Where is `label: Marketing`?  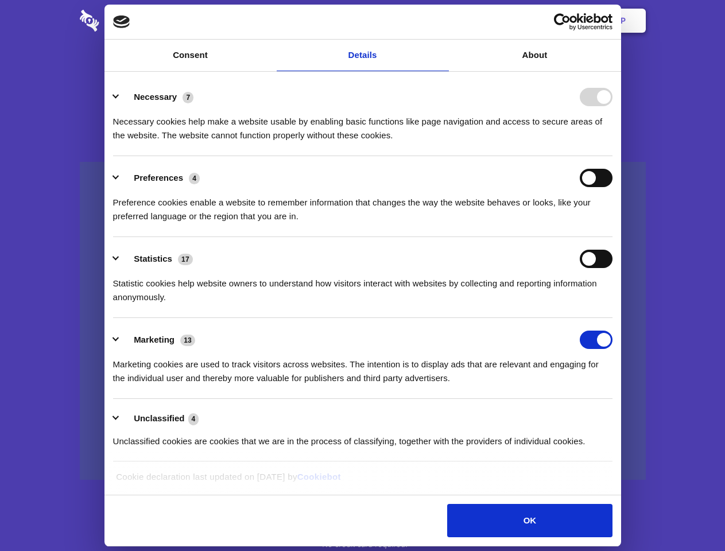
label: Marketing is located at coordinates (154, 339).